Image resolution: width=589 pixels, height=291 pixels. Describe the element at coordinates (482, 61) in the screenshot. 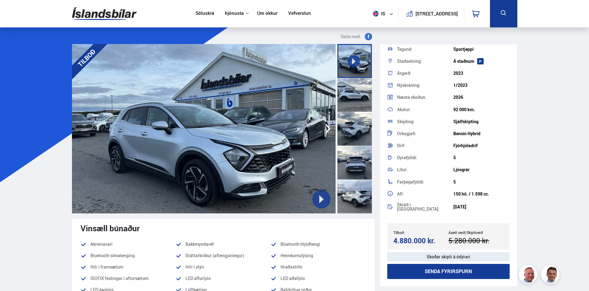

I see `div: Á staðnum` at that location.